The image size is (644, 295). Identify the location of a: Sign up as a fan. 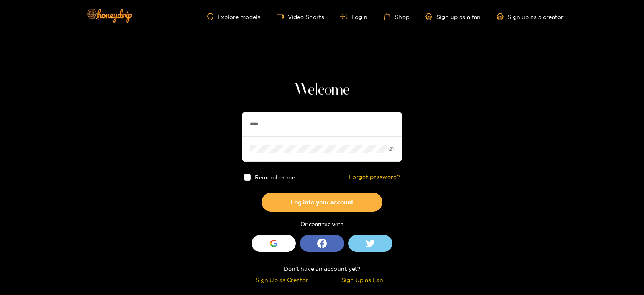
(453, 17).